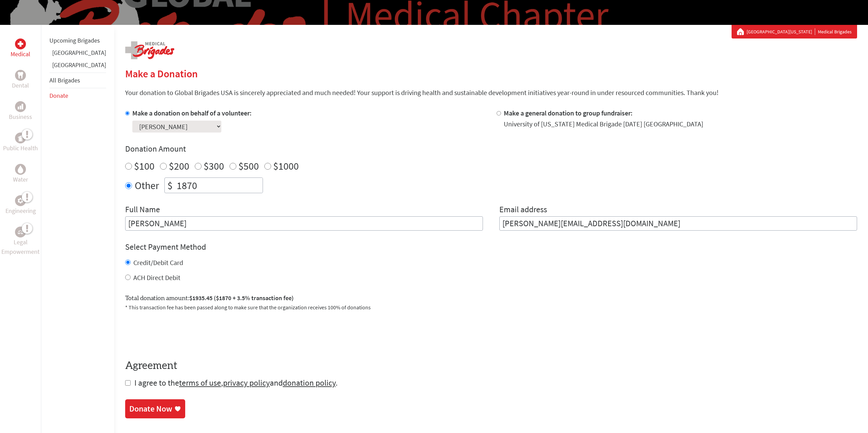  Describe the element at coordinates (21, 169) in the screenshot. I see `img: Water` at that location.